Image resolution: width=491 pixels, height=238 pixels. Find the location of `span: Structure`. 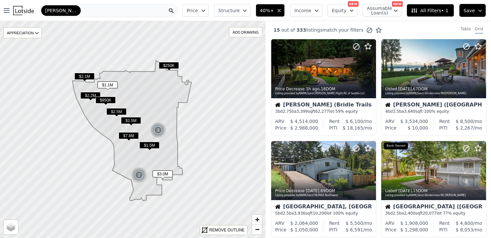

span: Structure is located at coordinates (229, 11).